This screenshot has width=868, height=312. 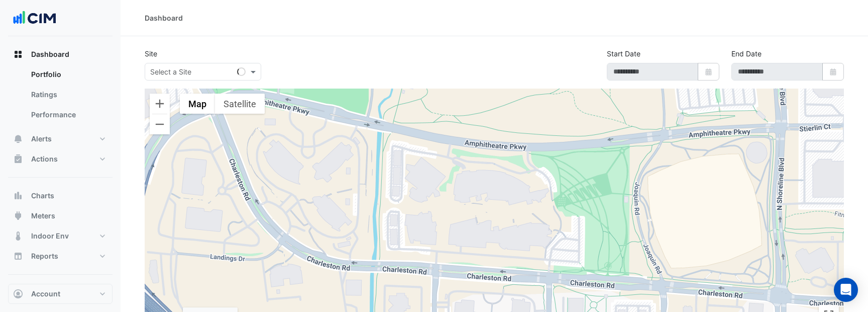 What do you see at coordinates (18, 236) in the screenshot?
I see `app-icon: Indoor Env` at bounding box center [18, 236].